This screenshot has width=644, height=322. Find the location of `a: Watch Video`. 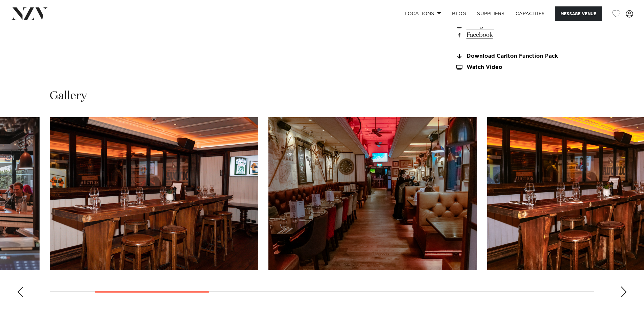

a: Watch Video is located at coordinates (510, 67).